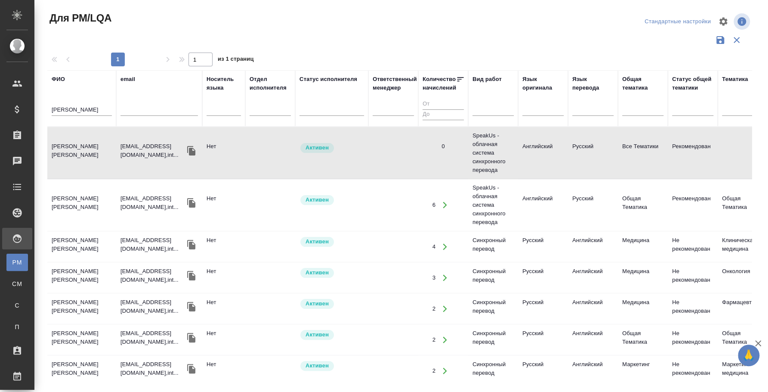  Describe the element at coordinates (434, 278) in the screenshot. I see `div: 3` at that location.